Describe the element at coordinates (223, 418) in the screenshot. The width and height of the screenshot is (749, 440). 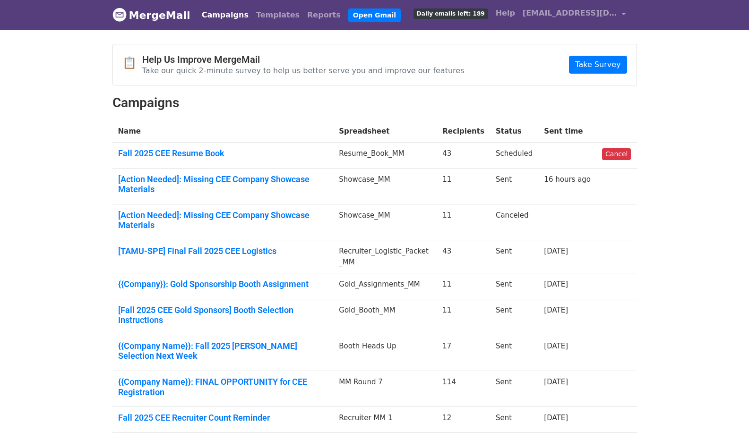
I see `a: Fall 2025 CEE Recruiter Count Reminder` at that location.